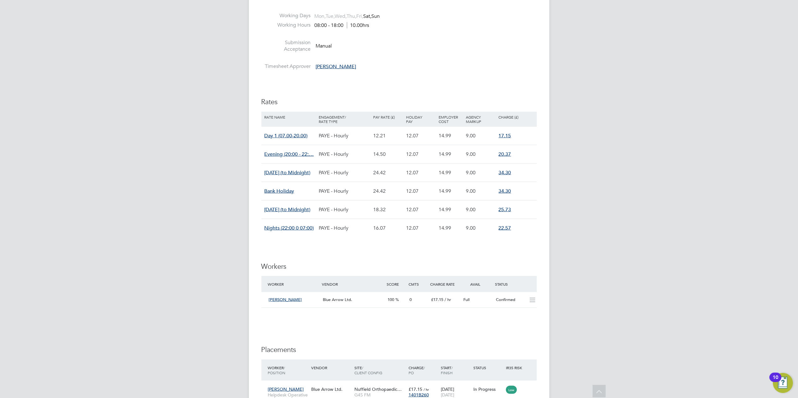 The image size is (798, 398). Describe the element at coordinates (488, 390) in the screenshot. I see `div: In Progress` at that location.